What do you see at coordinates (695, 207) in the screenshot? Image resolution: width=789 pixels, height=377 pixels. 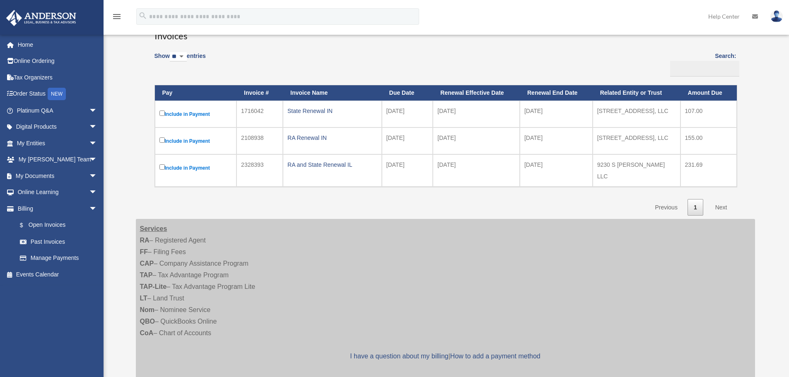 I see `a: 1` at bounding box center [695, 207].